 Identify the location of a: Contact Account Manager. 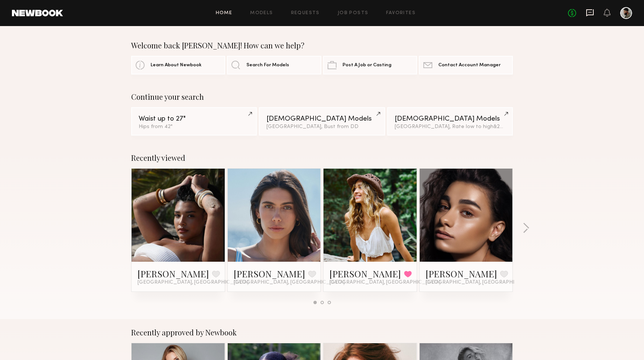
(466, 65).